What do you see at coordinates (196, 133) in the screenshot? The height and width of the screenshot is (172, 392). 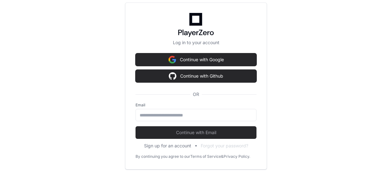 I see `span: Continue with Email` at bounding box center [196, 133].